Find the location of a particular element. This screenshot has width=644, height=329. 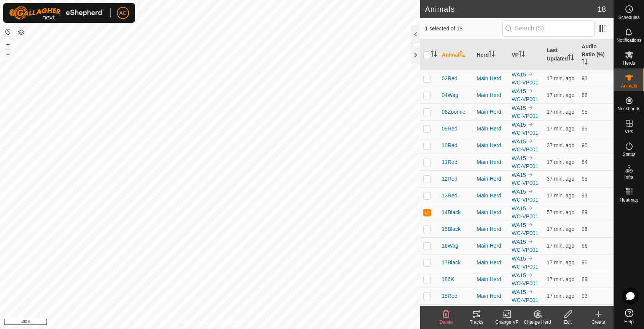

div: Create is located at coordinates (598, 323).